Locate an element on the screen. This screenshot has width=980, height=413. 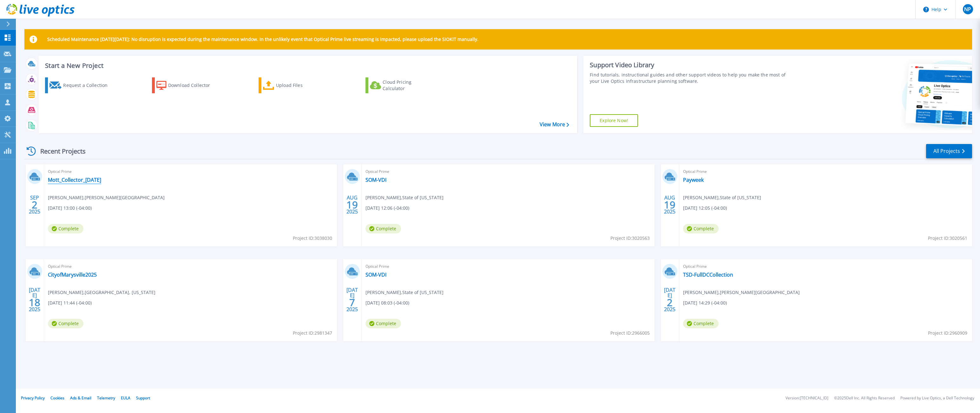
span: Project ID: 2960909 is located at coordinates (947, 333).